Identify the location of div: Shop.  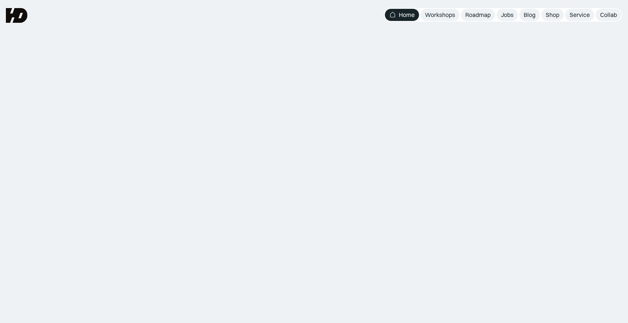
(553, 15).